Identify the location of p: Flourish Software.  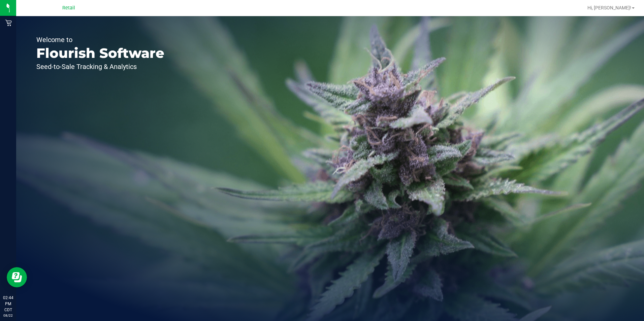
(100, 53).